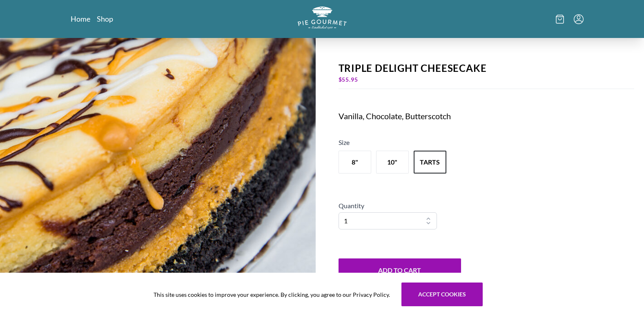  I want to click on button: Add to Cart, so click(400, 270).